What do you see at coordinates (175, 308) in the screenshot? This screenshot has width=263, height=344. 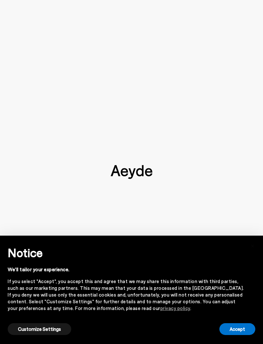 I see `a: privacy policy` at bounding box center [175, 308].